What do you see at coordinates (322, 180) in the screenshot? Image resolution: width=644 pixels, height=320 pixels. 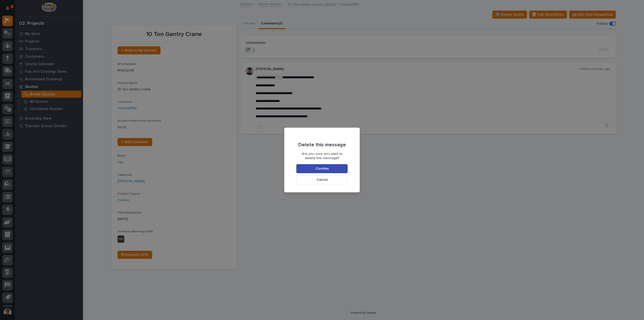 I see `span: Cancel` at bounding box center [322, 180].